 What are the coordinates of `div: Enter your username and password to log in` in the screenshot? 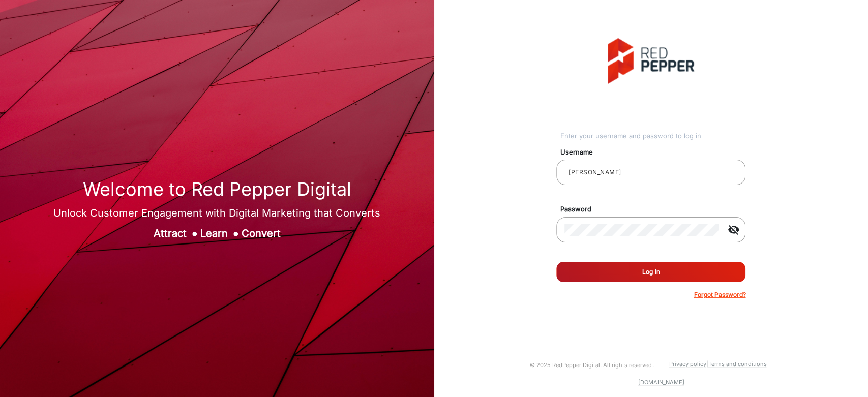 It's located at (652, 136).